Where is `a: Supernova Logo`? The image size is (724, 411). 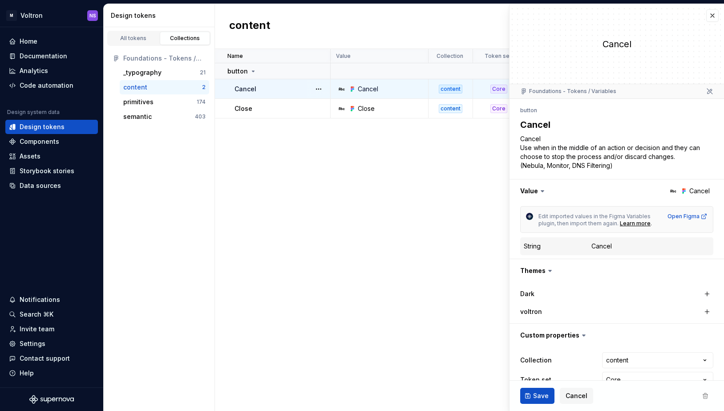
a: Supernova Logo is located at coordinates (52, 399).